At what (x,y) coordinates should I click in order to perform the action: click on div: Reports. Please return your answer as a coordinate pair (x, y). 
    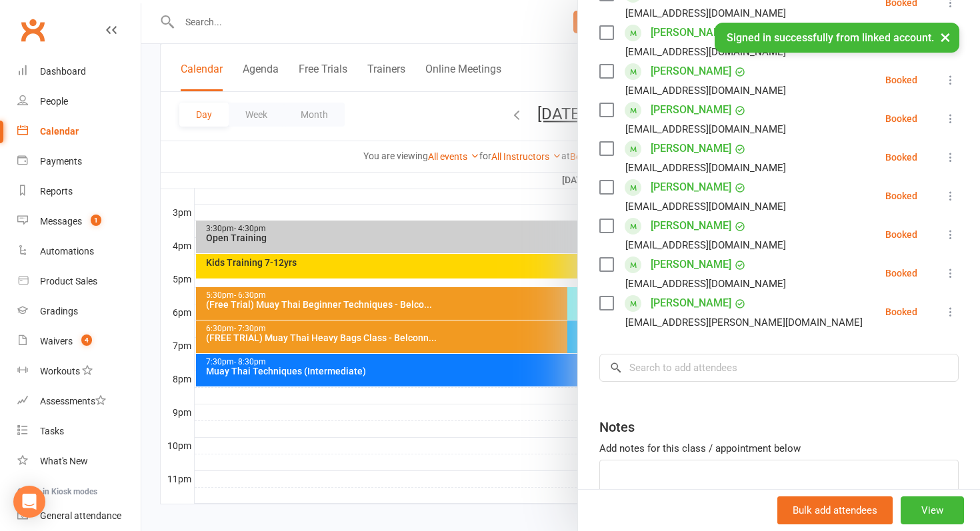
    Looking at the image, I should click on (56, 192).